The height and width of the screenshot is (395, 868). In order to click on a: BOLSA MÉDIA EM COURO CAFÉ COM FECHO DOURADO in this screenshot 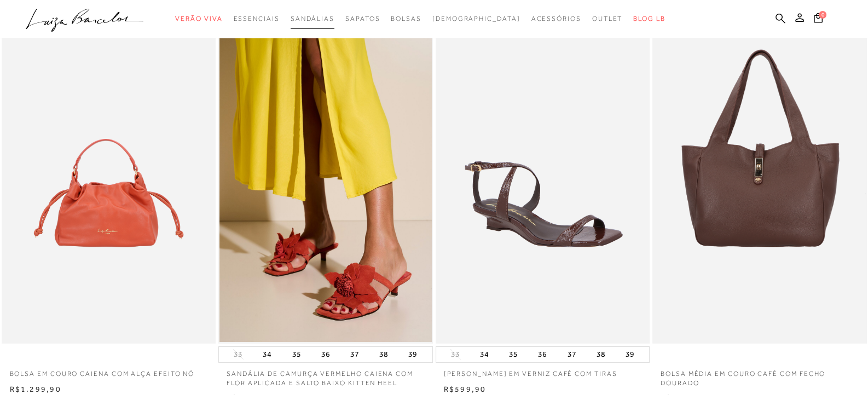, I will do `click(760, 375)`.